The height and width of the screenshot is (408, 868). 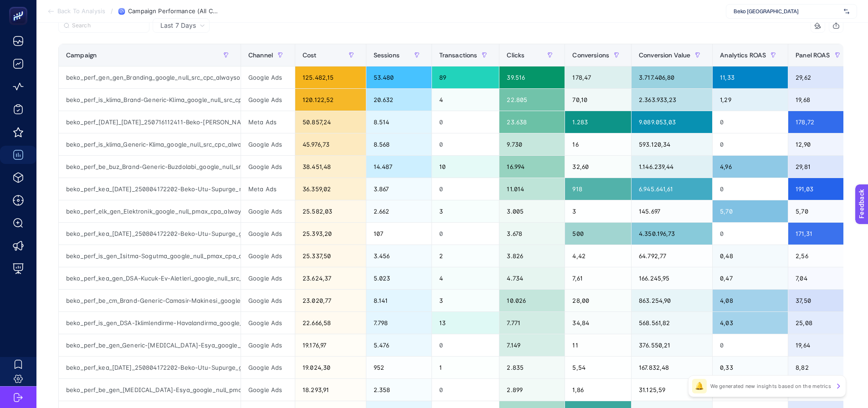 I want to click on div: 107, so click(x=399, y=234).